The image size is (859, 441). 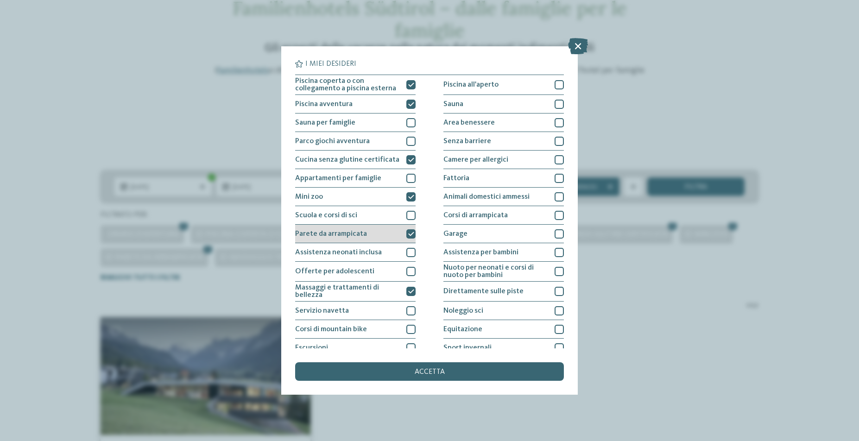 I want to click on span: Appartamenti per famiglie, so click(x=338, y=178).